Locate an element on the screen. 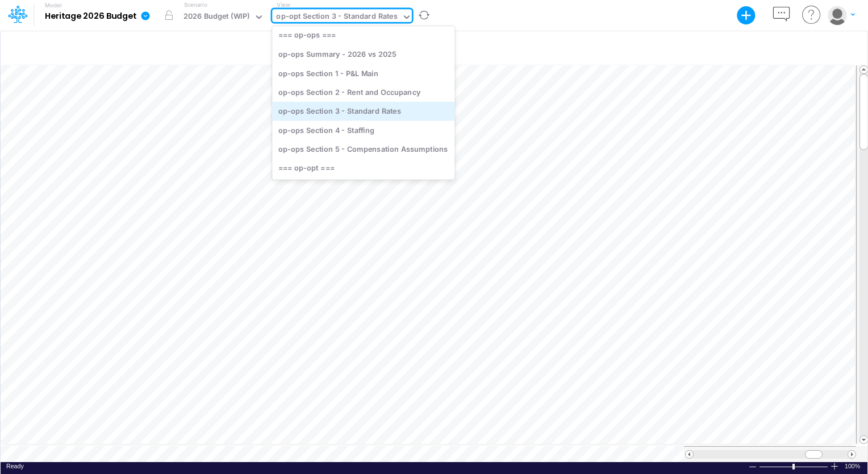  div: op-opt Section 3 - Standard Rates is located at coordinates (336, 17).